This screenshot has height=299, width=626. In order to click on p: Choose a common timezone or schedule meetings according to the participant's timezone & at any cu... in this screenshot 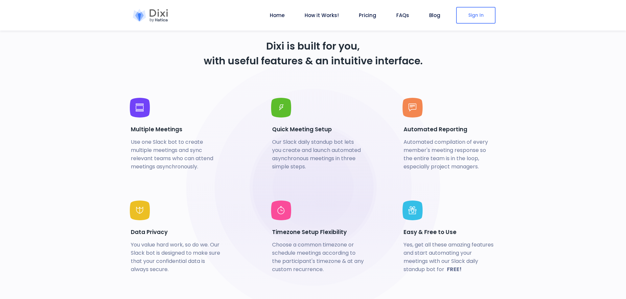, I will do `click(318, 257)`.